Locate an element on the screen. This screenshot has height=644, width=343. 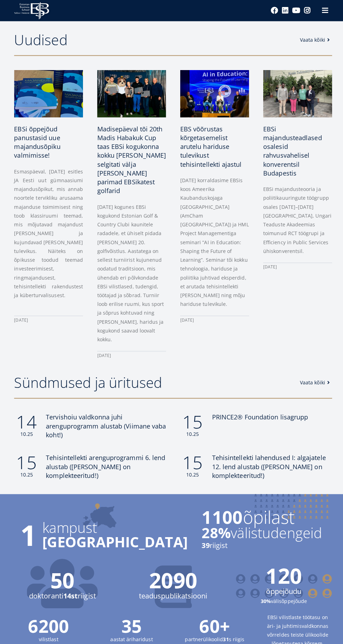
span: teaduspublikatsiooni is located at coordinates (171, 591).